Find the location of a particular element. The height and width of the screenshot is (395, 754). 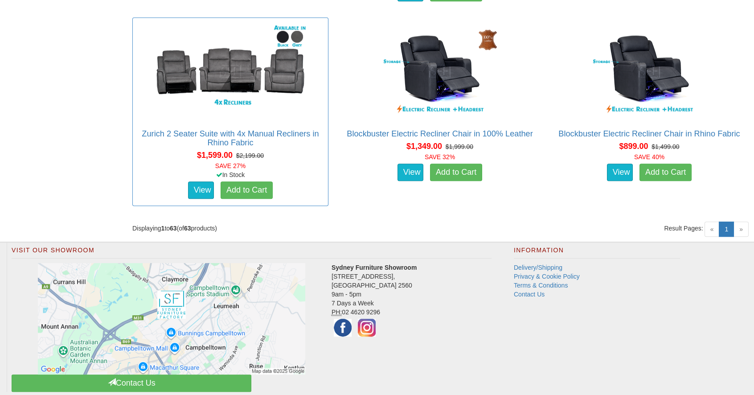

strong: Sydney Furniture Showroom is located at coordinates (374, 267).